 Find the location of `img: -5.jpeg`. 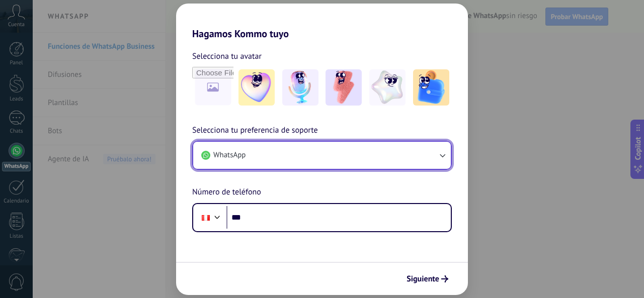

img: -5.jpeg is located at coordinates (431, 87).